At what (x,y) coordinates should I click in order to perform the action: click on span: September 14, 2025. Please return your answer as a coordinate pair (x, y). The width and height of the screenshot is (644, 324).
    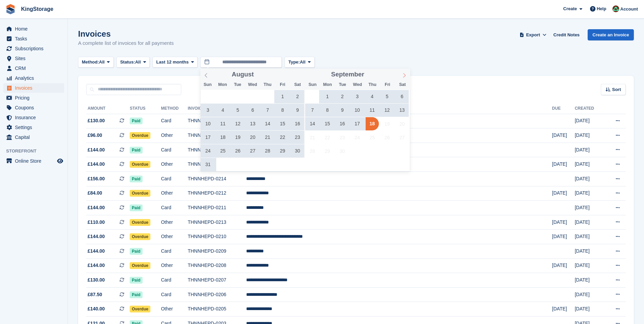
    Looking at the image, I should click on (312, 124).